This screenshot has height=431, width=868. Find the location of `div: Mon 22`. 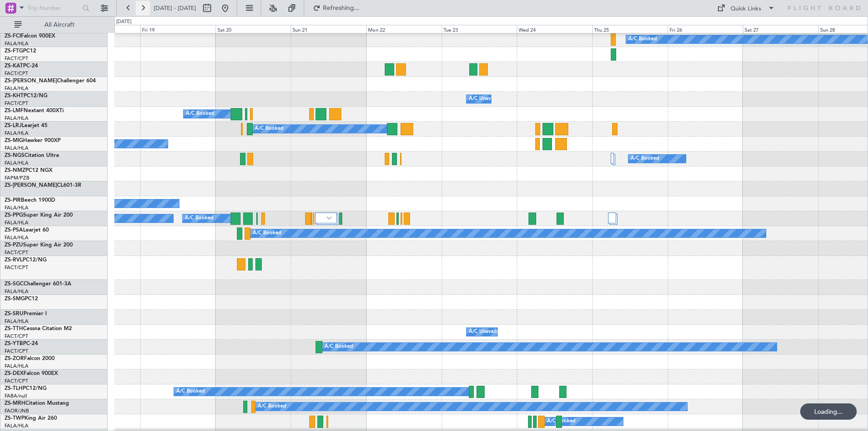

div: Mon 22 is located at coordinates (403, 29).